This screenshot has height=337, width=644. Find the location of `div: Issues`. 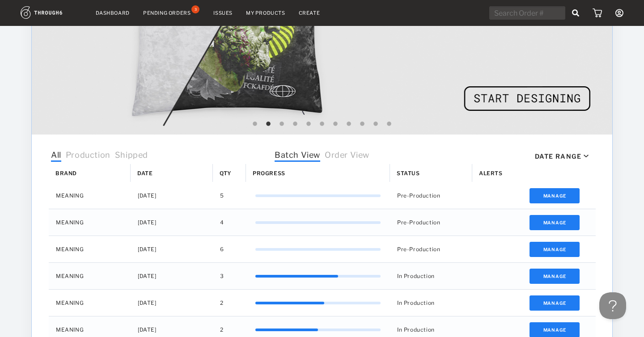

div: Issues is located at coordinates (223, 13).